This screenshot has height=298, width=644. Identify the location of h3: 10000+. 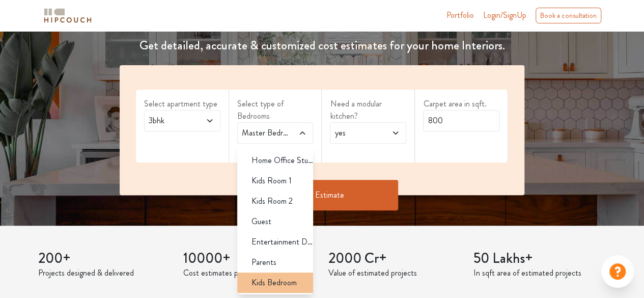
(249, 259).